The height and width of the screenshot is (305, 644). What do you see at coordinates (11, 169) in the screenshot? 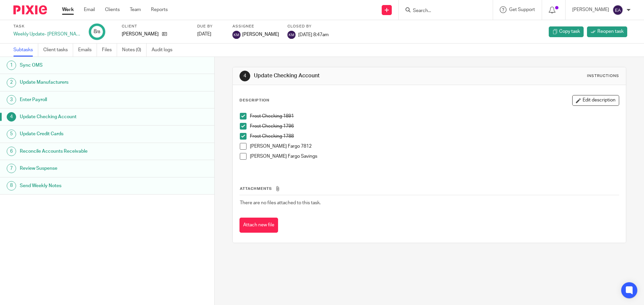
I see `div: 7` at bounding box center [11, 169].